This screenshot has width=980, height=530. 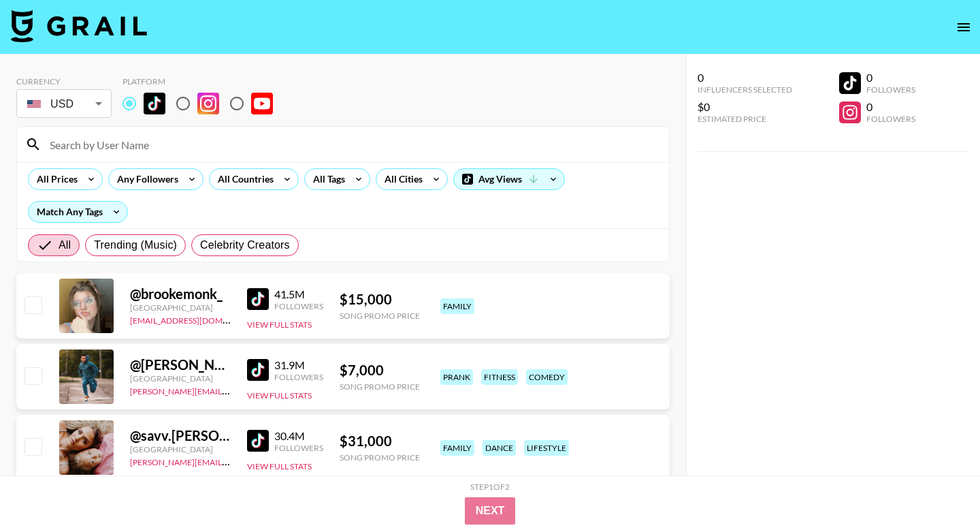 I want to click on div: 31.9M, so click(x=299, y=365).